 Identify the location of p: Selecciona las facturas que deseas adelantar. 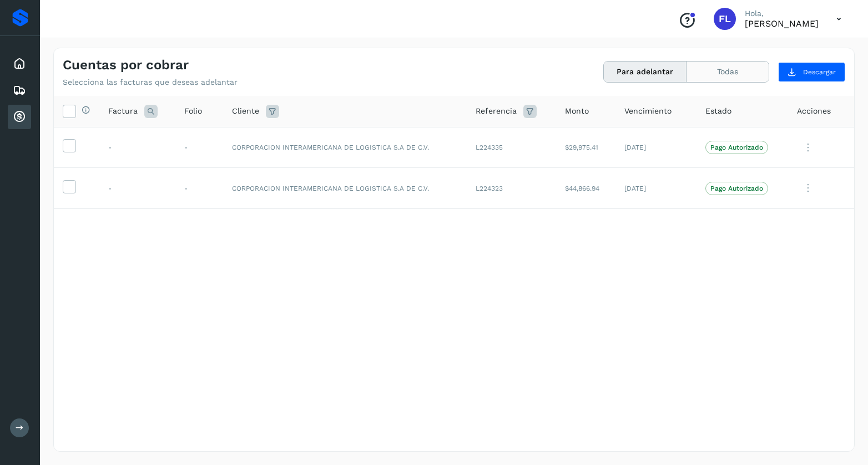
(150, 82).